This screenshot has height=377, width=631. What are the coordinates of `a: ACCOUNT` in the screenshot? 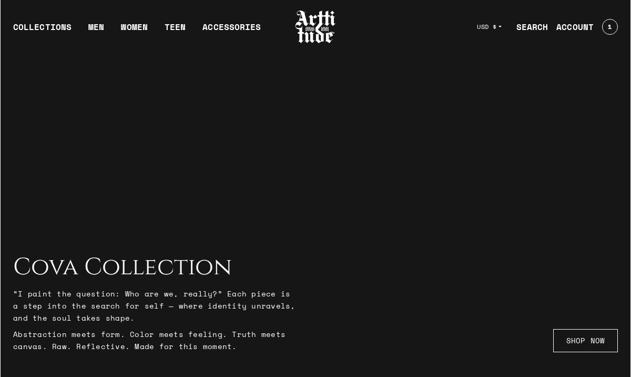 It's located at (571, 27).